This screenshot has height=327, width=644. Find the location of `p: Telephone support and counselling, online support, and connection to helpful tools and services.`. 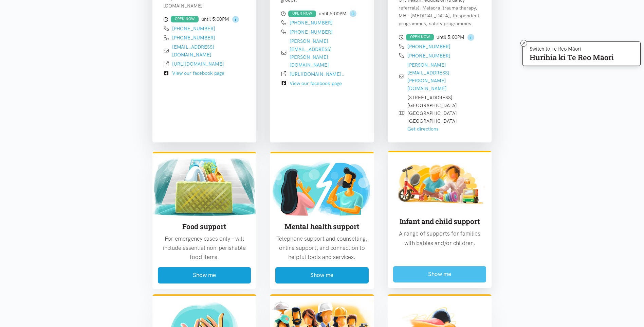

p: Telephone support and counselling, online support, and connection to helpful tools and services. is located at coordinates (322, 248).